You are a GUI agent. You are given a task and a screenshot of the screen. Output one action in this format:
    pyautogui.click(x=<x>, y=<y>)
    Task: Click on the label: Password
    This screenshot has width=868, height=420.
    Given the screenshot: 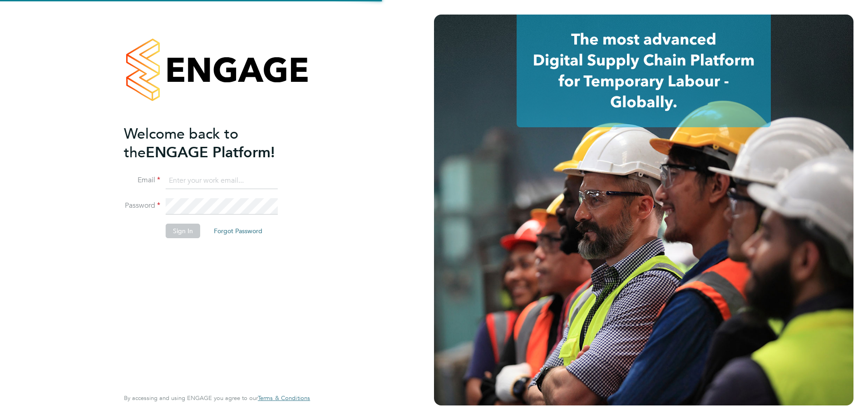 What is the action you would take?
    pyautogui.click(x=142, y=206)
    